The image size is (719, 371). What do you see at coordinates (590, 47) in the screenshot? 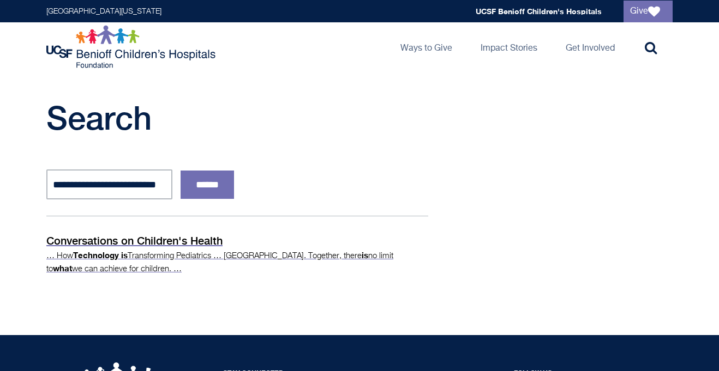
I see `a: Get Involved` at bounding box center [590, 47].